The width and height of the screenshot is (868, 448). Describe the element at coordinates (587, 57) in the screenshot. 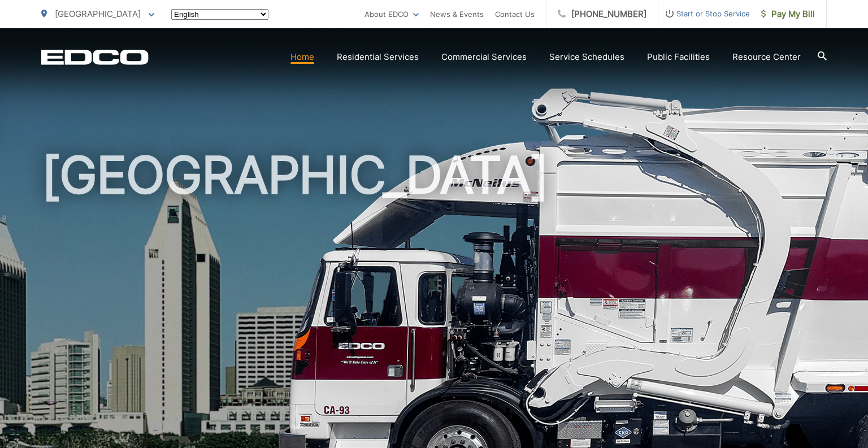

I see `a: Service Schedules` at that location.